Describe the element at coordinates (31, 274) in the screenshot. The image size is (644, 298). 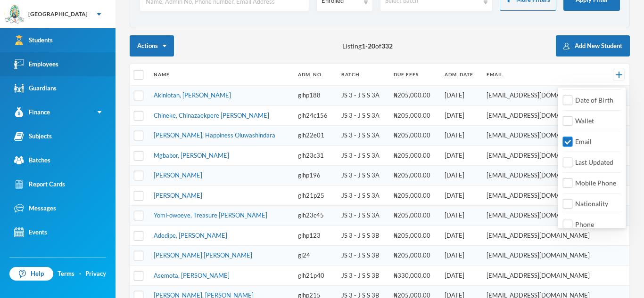
I see `a: Help` at that location.